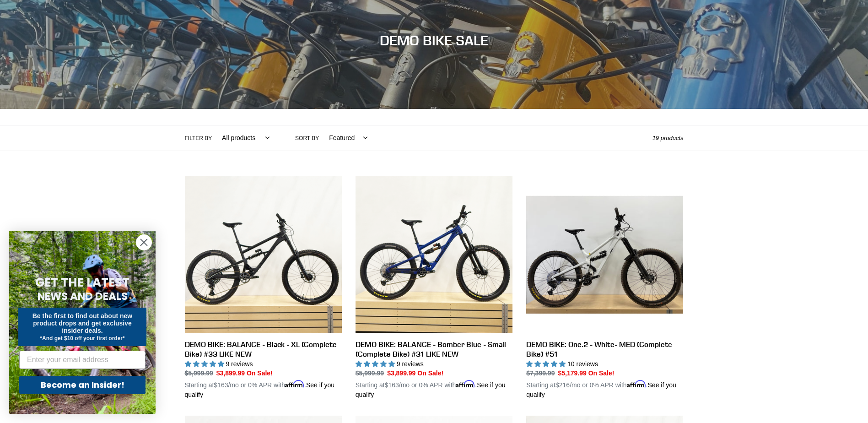  Describe the element at coordinates (144, 242) in the screenshot. I see `button: Close dialog` at that location.